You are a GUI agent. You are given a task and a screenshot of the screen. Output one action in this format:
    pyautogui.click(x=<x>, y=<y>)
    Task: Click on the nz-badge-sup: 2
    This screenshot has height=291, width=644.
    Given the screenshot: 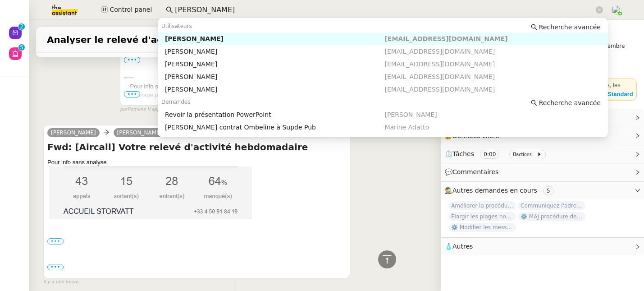 What is the action you would take?
    pyautogui.click(x=22, y=26)
    